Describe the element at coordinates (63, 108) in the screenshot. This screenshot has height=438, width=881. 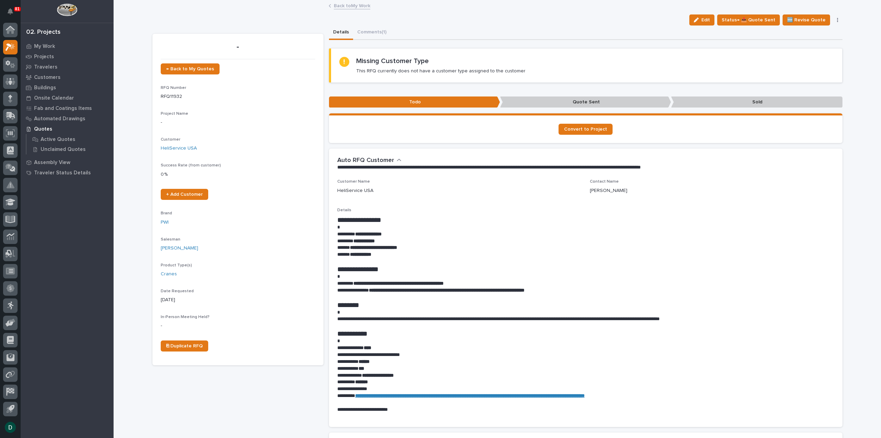
I see `p: Fab and Coatings Items` at that location.